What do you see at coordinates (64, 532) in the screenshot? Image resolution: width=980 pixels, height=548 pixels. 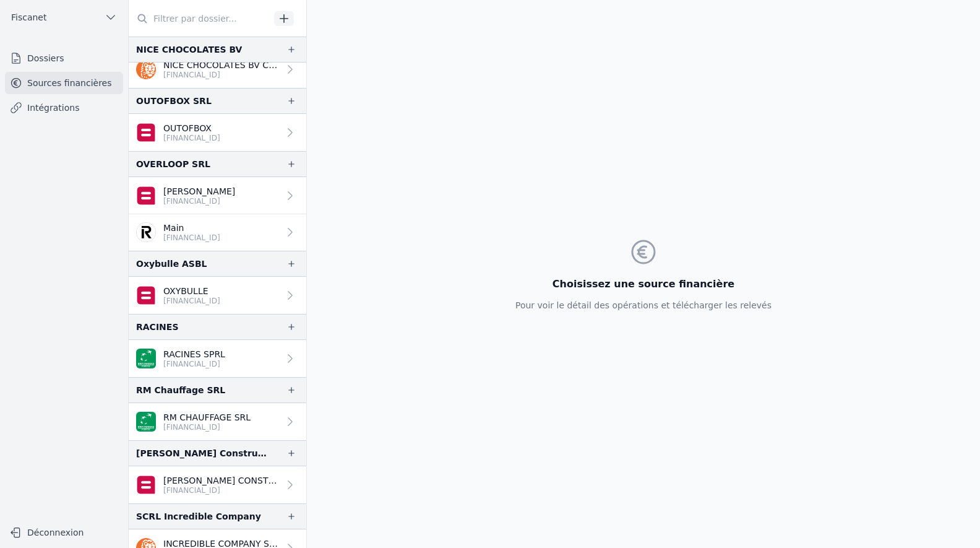 I see `button: Déconnexion` at bounding box center [64, 532].